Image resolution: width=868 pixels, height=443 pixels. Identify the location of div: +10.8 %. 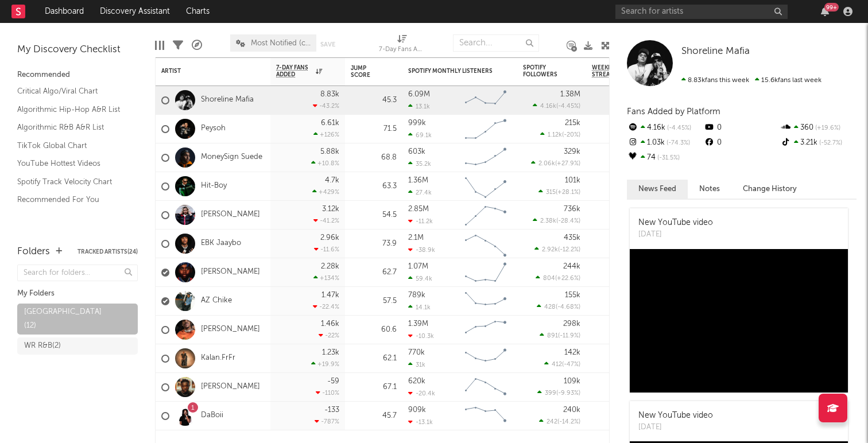
(325, 163).